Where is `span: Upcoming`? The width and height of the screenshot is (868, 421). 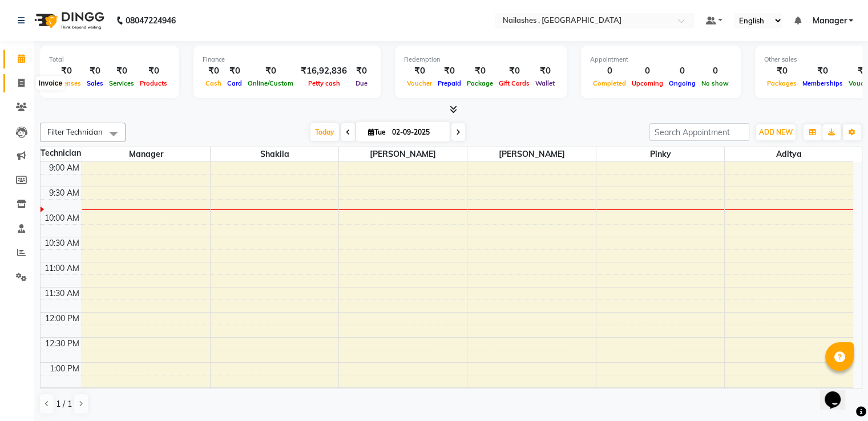 span: Upcoming is located at coordinates (647, 83).